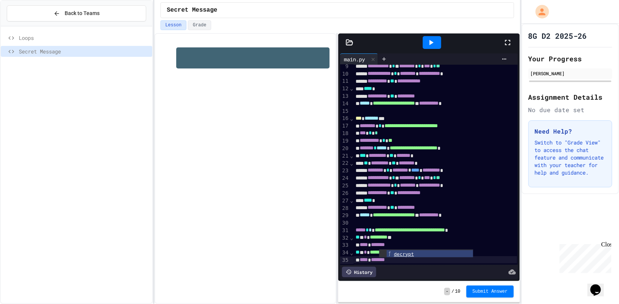  I want to click on h2: Your Progress, so click(570, 59).